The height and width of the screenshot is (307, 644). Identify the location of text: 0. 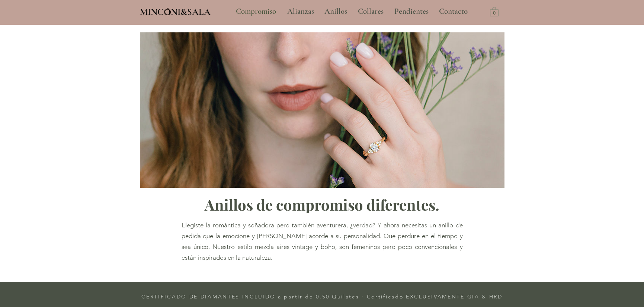
(494, 13).